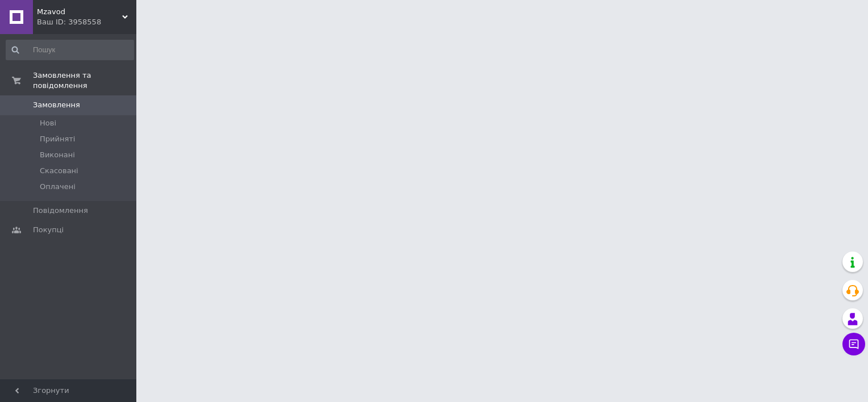  What do you see at coordinates (48, 123) in the screenshot?
I see `span: Нові` at bounding box center [48, 123].